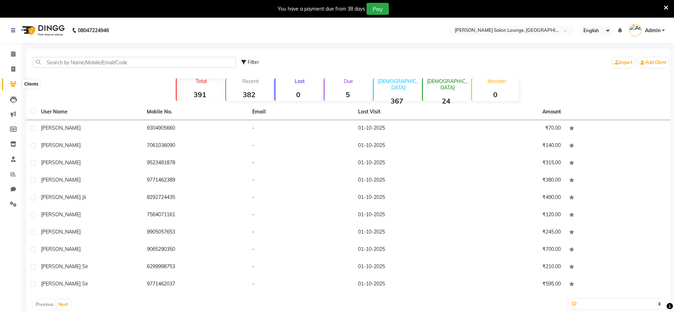 The width and height of the screenshot is (674, 312). Describe the element at coordinates (195, 112) in the screenshot. I see `th: Mobile No.` at that location.